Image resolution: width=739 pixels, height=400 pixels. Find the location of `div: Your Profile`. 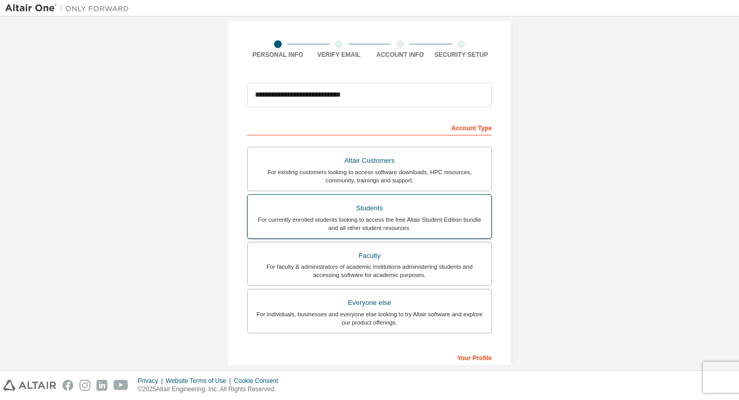

div: Your Profile is located at coordinates (370, 357).